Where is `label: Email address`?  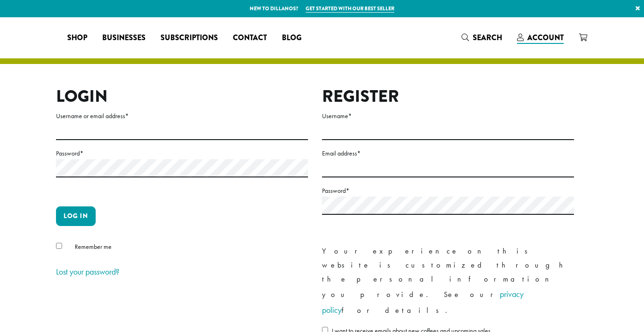 label: Email address is located at coordinates (448, 153).